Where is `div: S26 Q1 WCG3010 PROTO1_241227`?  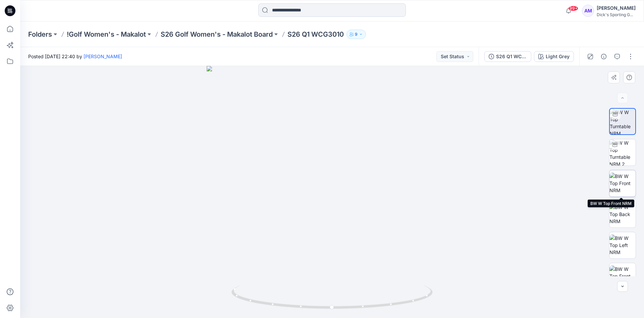
div: S26 Q1 WCG3010 PROTO1_241227 is located at coordinates (512, 57).